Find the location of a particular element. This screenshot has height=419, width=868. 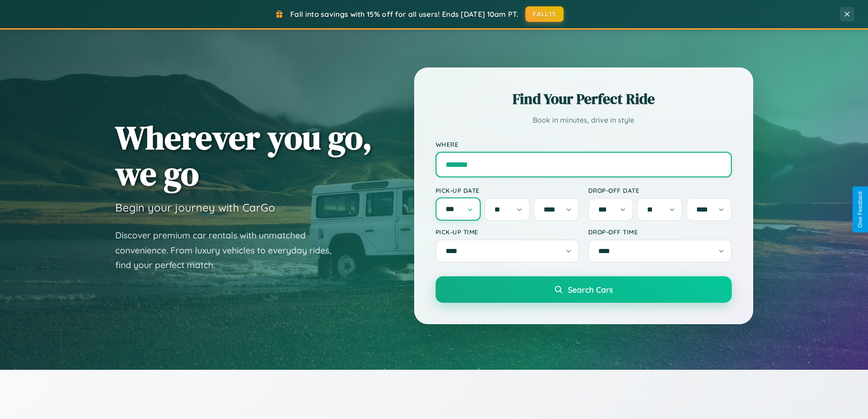

h3: Begin your journey with CarGo is located at coordinates (195, 207).